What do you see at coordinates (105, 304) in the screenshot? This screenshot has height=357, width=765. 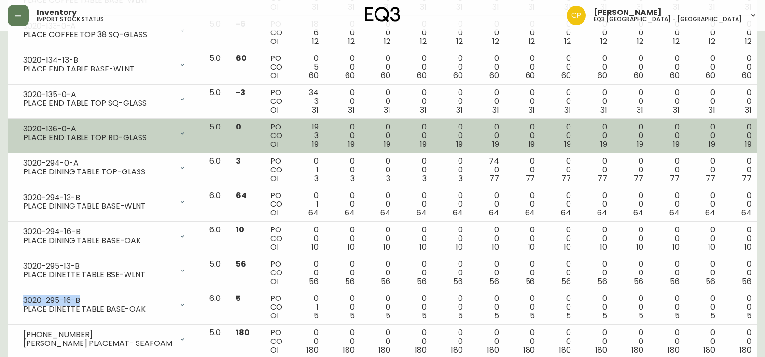 I see `div: 3020-295-16-BPLACE DINETTE TABLE BASE-OAK` at bounding box center [105, 304].